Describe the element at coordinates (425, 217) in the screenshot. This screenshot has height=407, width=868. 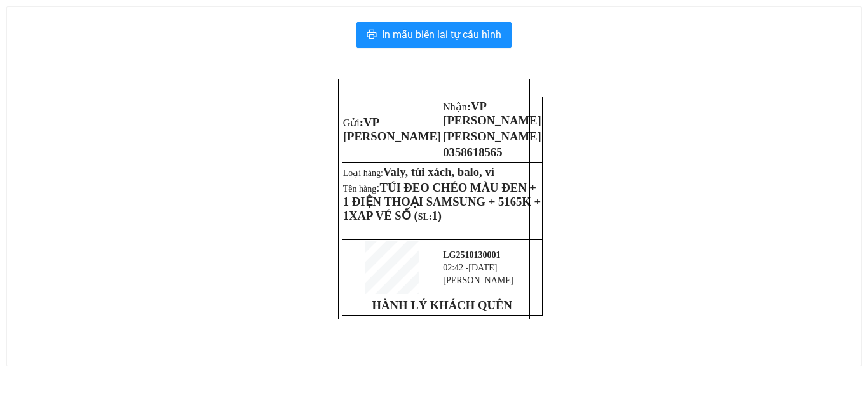
I see `span: SL:` at that location.